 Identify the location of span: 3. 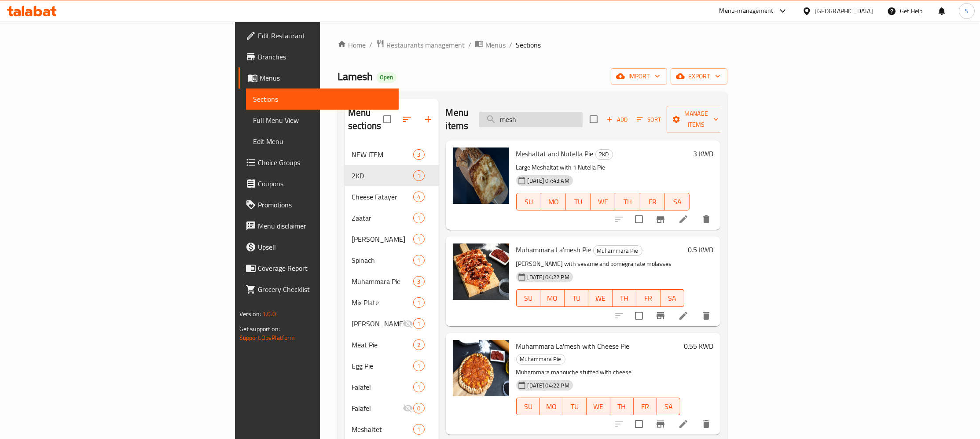
(418, 281).